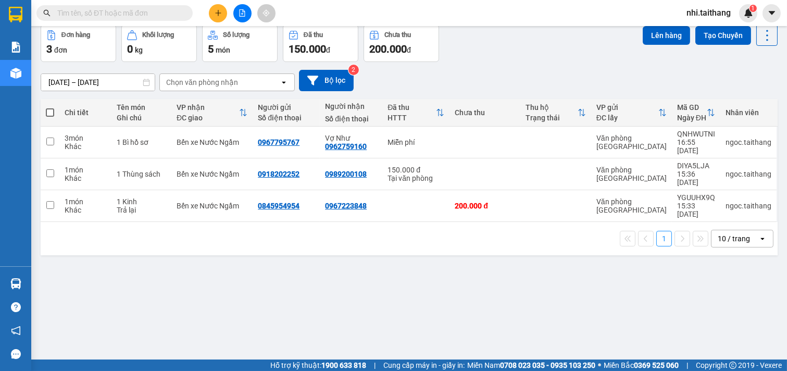  I want to click on div: 0918202252, so click(279, 174).